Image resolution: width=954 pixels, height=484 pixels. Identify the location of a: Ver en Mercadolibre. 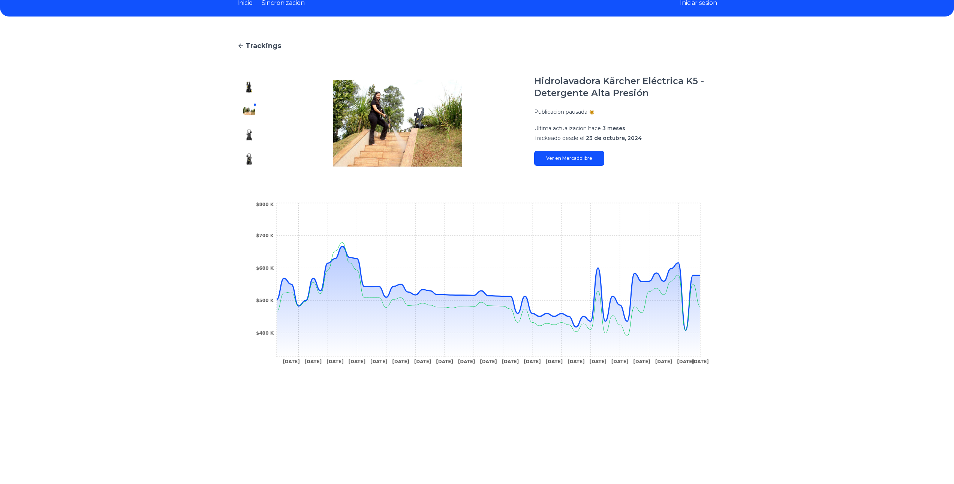
(569, 158).